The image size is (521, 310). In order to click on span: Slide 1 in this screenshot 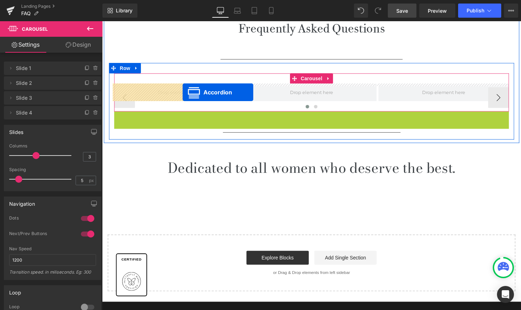, I will do `click(46, 68)`.